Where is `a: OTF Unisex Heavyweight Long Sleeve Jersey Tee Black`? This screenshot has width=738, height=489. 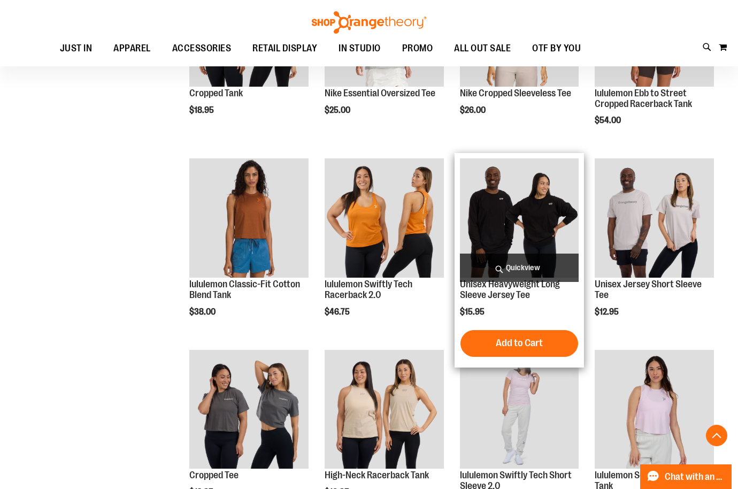 a: OTF Unisex Heavyweight Long Sleeve Jersey Tee Black is located at coordinates (519, 219).